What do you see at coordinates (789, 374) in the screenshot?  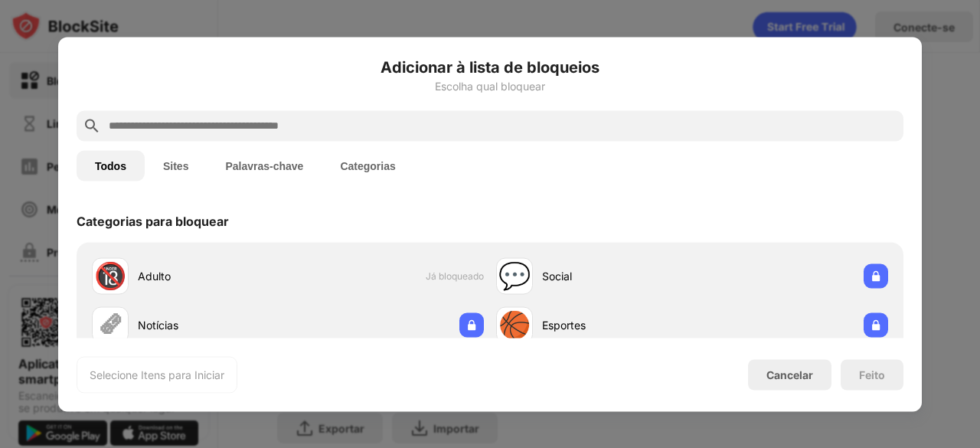 I see `font: Cancelar` at bounding box center [789, 374].